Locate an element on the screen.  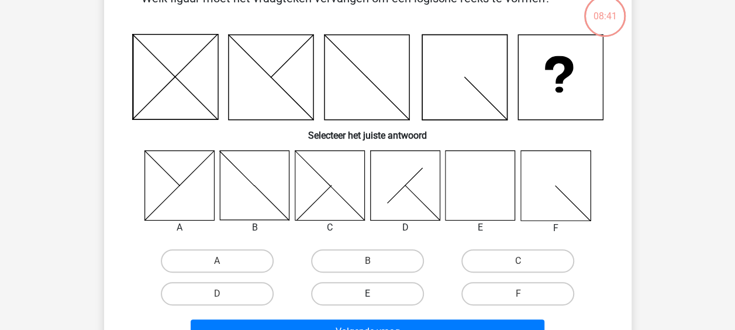
div: B is located at coordinates (254, 227).